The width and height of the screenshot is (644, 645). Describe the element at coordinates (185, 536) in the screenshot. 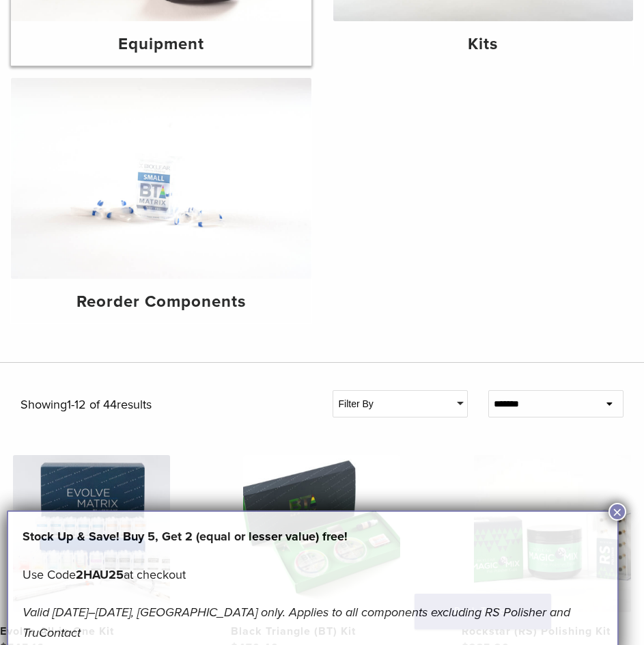

I see `strong: Stock Up & Save! Buy 5, Get 2 (equal or lesser value) free!` at that location.